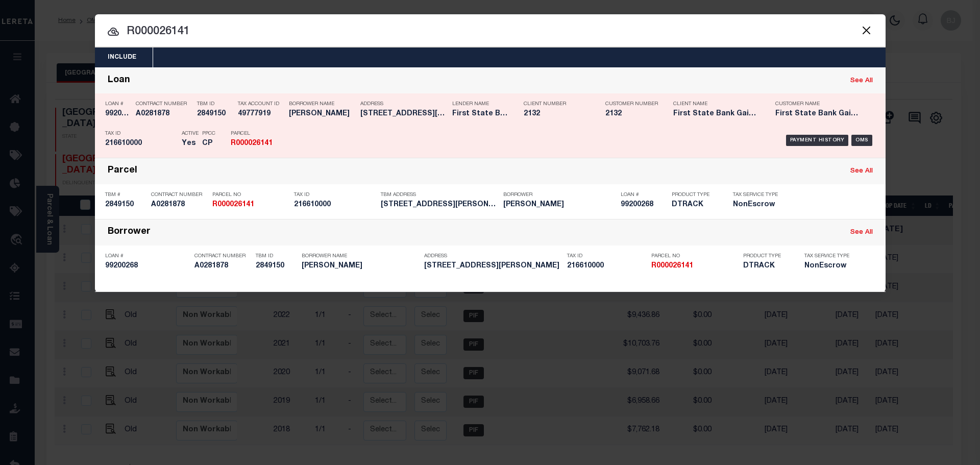  What do you see at coordinates (208, 133) in the screenshot?
I see `p: PPCC` at bounding box center [208, 133].